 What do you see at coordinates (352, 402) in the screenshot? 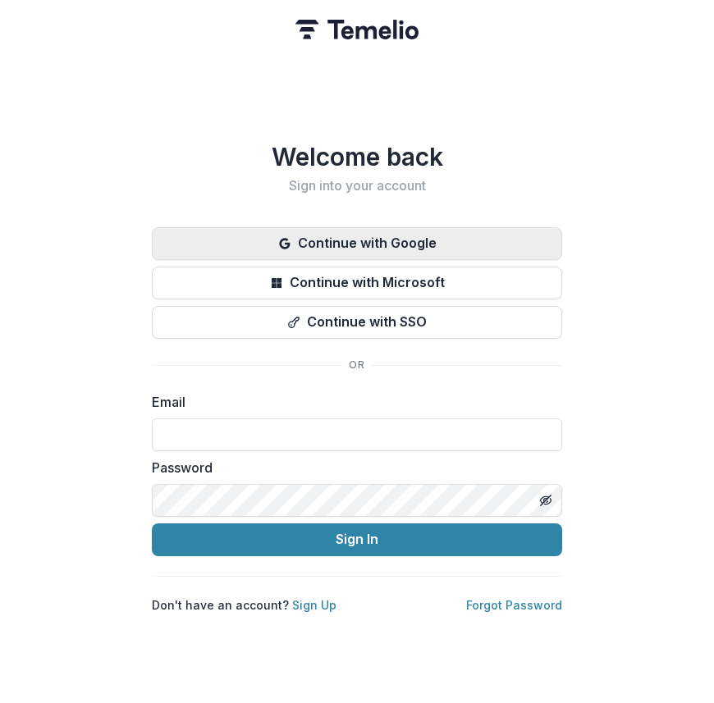
I see `label: Email` at bounding box center [352, 402].